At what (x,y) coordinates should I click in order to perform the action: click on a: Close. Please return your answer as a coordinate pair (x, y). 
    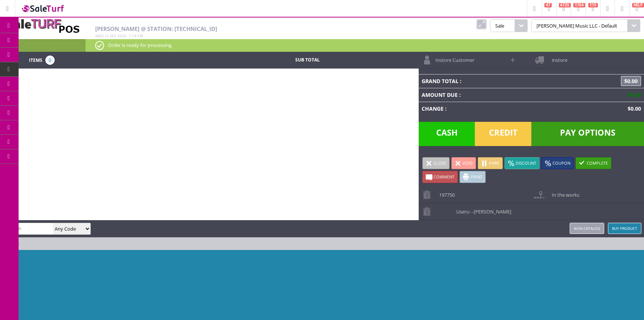
    Looking at the image, I should click on (436, 163).